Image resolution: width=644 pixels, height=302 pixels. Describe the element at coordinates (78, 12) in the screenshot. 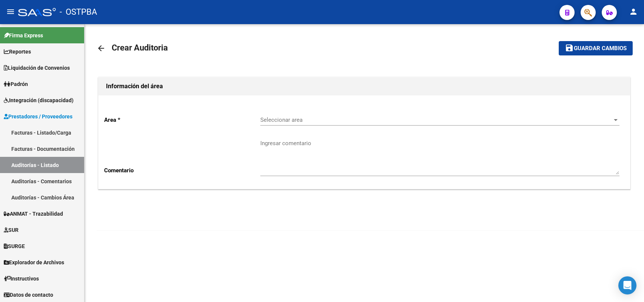

I see `span: - OSTPBA` at that location.